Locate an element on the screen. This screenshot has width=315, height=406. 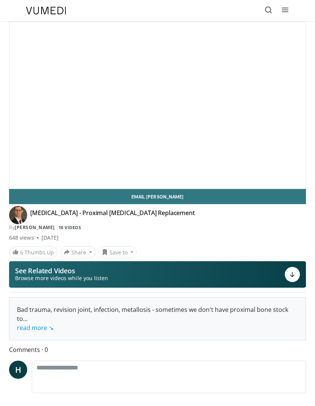
a: 10 Videos is located at coordinates (70, 227).